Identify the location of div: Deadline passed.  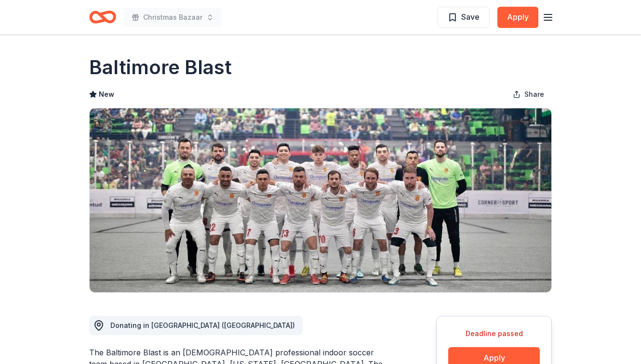
(494, 334).